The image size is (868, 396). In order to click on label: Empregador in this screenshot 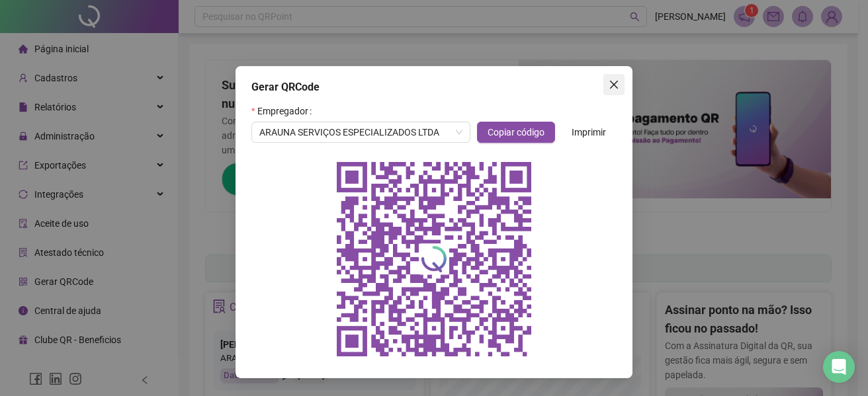, I will do `click(284, 111)`.